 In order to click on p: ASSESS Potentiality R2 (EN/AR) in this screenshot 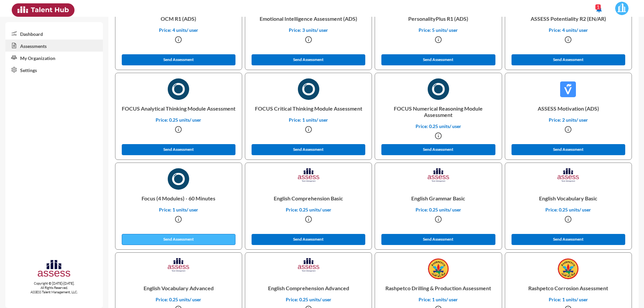, I will do `click(568, 19)`.